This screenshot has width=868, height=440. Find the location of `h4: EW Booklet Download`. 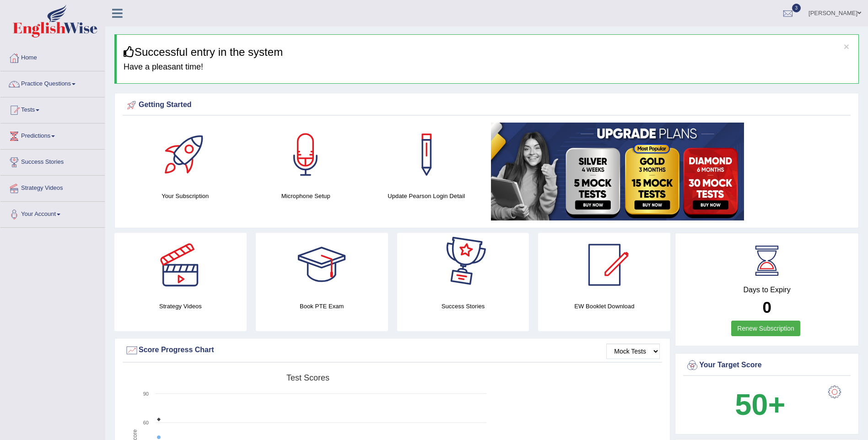

h4: EW Booklet Download is located at coordinates (604, 306).